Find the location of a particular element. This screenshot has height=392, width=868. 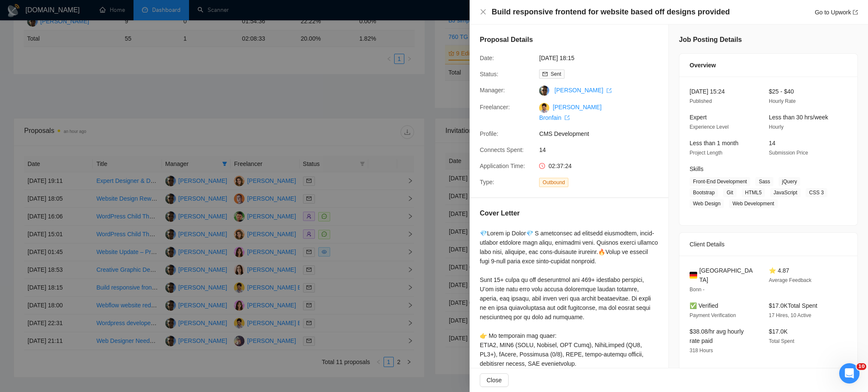

span: Sass is located at coordinates (764, 181).